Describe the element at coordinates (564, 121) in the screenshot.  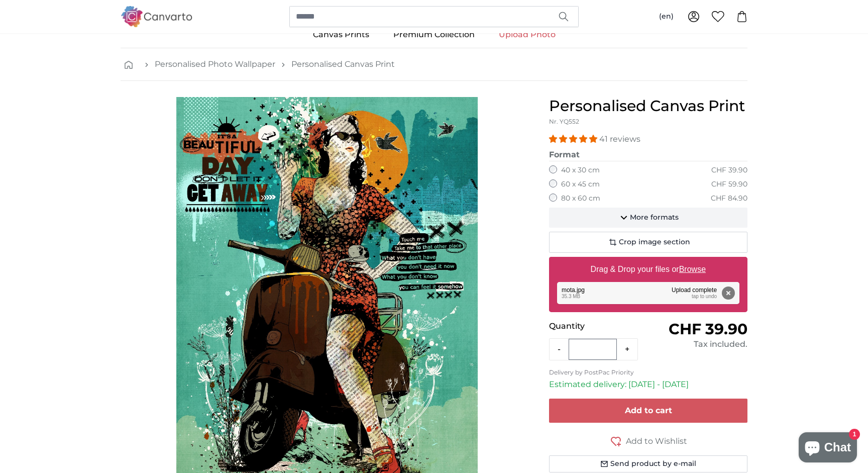
I see `span: Nr. YQ552` at that location.